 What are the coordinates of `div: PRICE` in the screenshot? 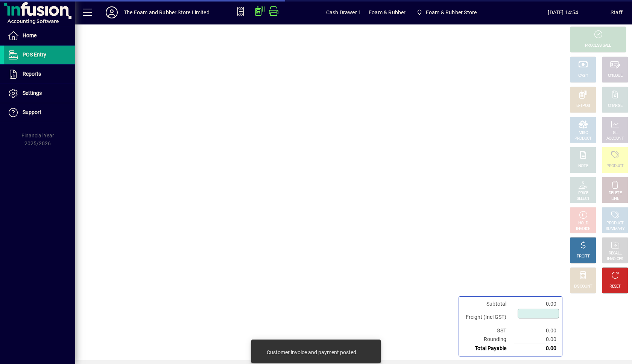 It's located at (584, 193).